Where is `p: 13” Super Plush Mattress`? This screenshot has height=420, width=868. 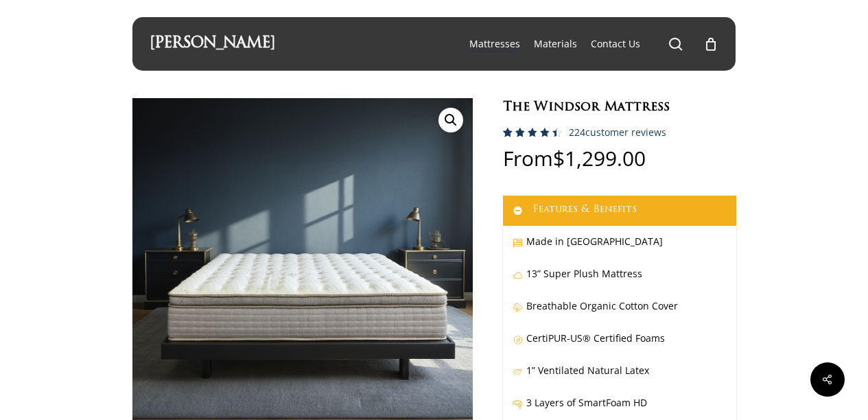
p: 13” Super Plush Mattress is located at coordinates (620, 281).